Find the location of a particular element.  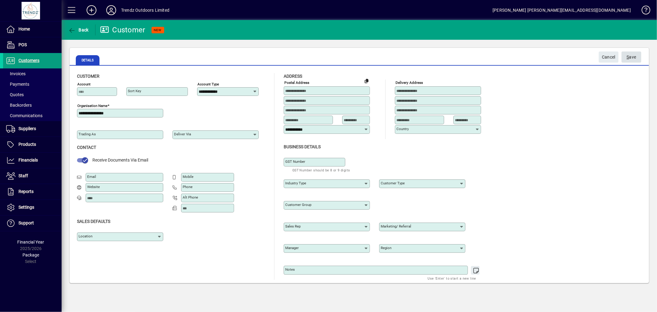

span: Cancel is located at coordinates (608, 57).